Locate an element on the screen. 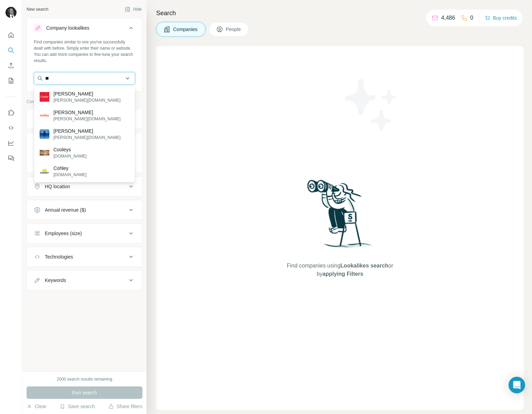 This screenshot has height=414, width=532. p: Cooleys is located at coordinates (70, 150).